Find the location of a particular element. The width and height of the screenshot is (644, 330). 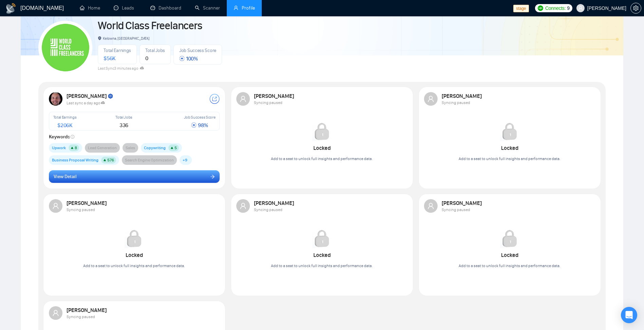

img: upwork-logo.png is located at coordinates (541, 8).